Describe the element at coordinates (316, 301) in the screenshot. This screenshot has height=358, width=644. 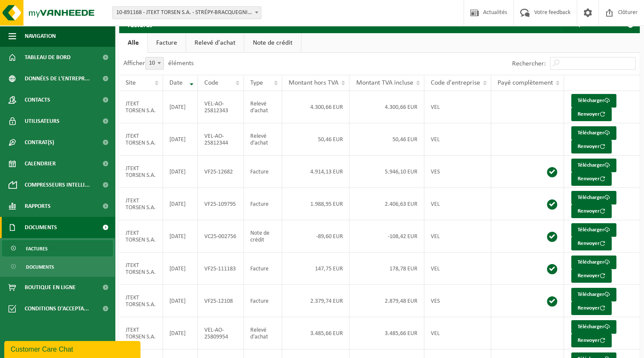
I see `td: 2.379,74 EUR` at that location.